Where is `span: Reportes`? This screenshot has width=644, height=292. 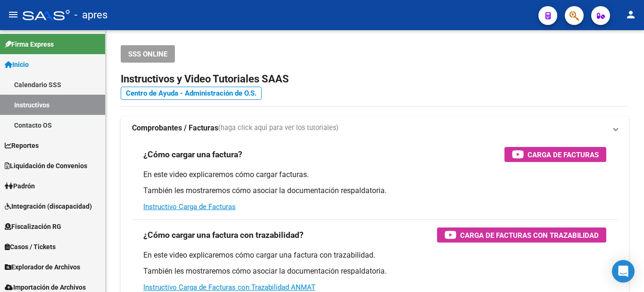 span: Reportes is located at coordinates (22, 146).